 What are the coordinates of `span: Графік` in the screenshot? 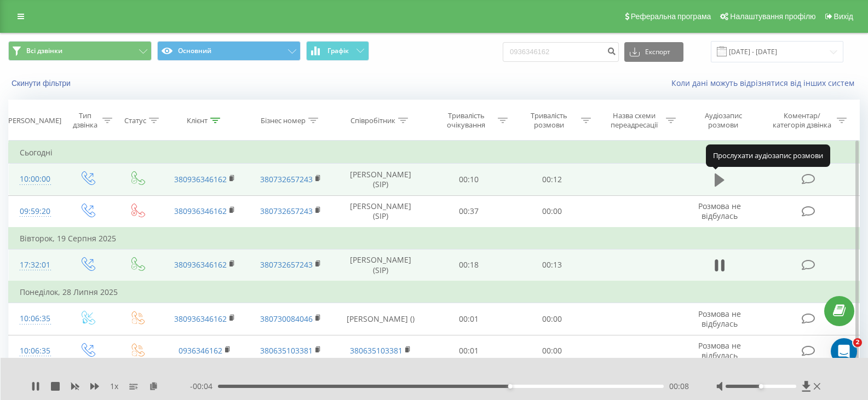 It's located at (338, 51).